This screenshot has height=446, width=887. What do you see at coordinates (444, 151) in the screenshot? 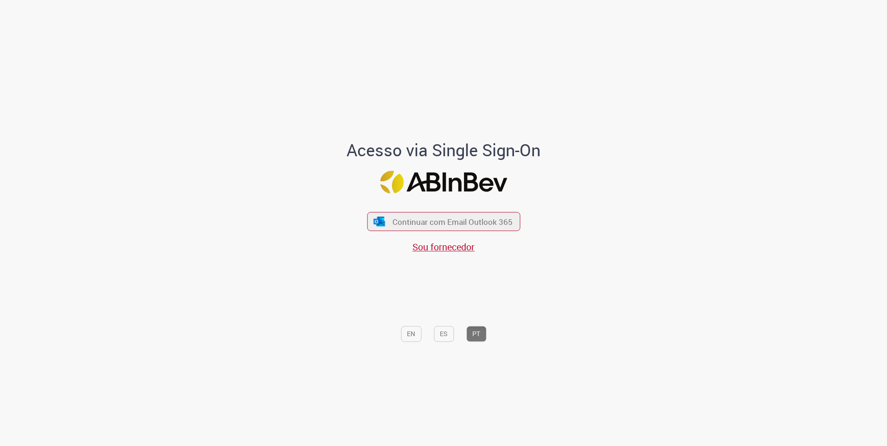
I see `h1: Acesso via Single Sign-On` at bounding box center [444, 151].